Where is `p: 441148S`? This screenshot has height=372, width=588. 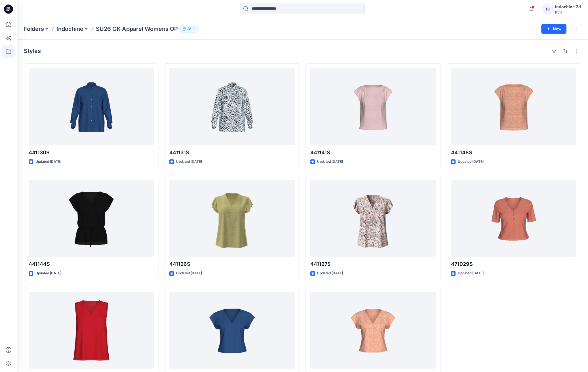 p: 441148S is located at coordinates (513, 153).